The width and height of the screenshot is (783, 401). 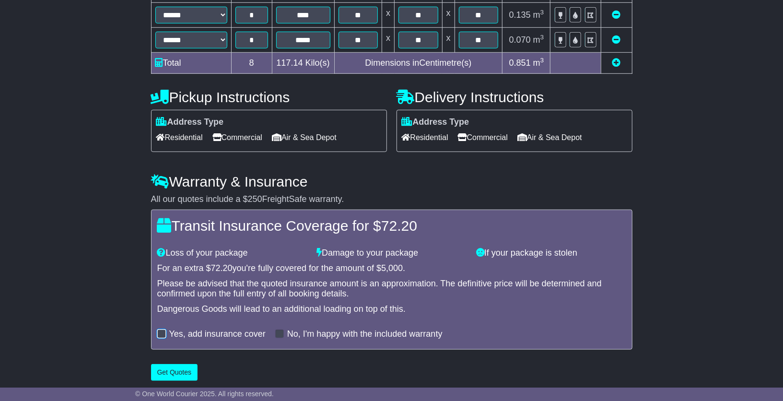 I want to click on span: © One World Courier 2025. All rights reserved., so click(x=204, y=394).